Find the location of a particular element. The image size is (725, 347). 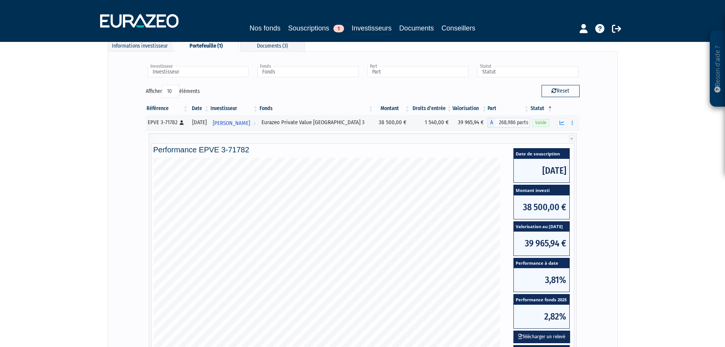

select: Afficheréléments is located at coordinates (170, 91).